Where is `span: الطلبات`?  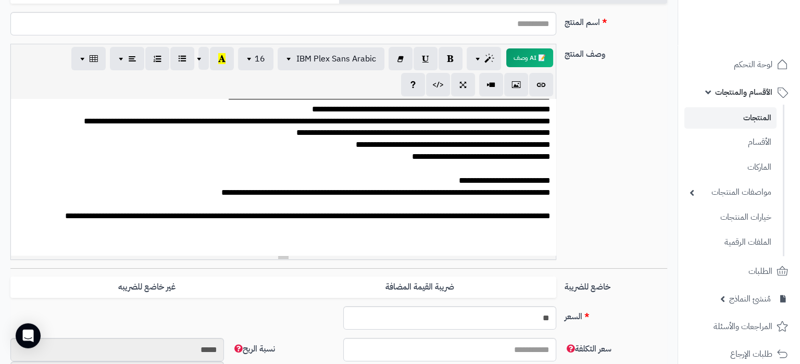
span: الطلبات is located at coordinates (760, 271).